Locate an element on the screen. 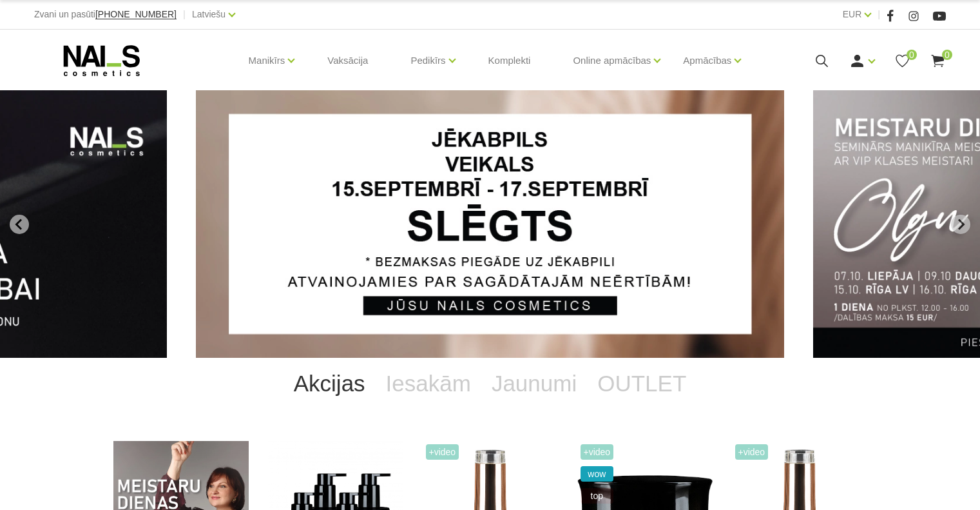  a: Komplekti is located at coordinates (510, 60).